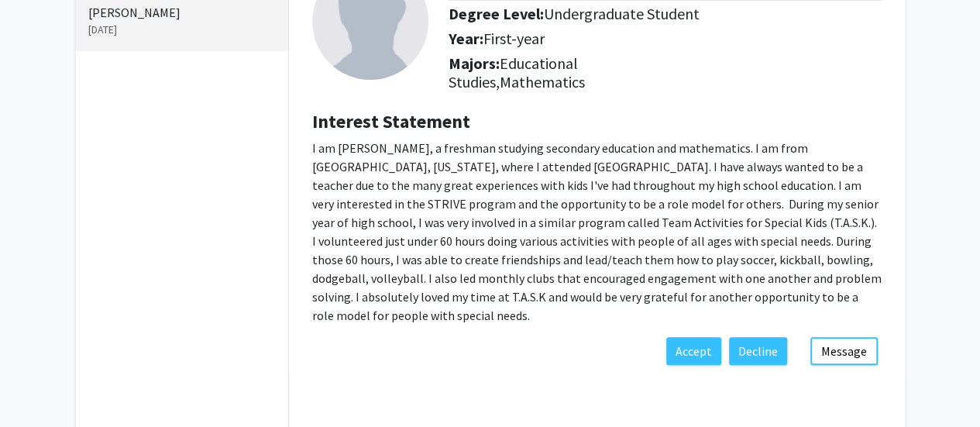  Describe the element at coordinates (757, 351) in the screenshot. I see `button: Decline` at that location.